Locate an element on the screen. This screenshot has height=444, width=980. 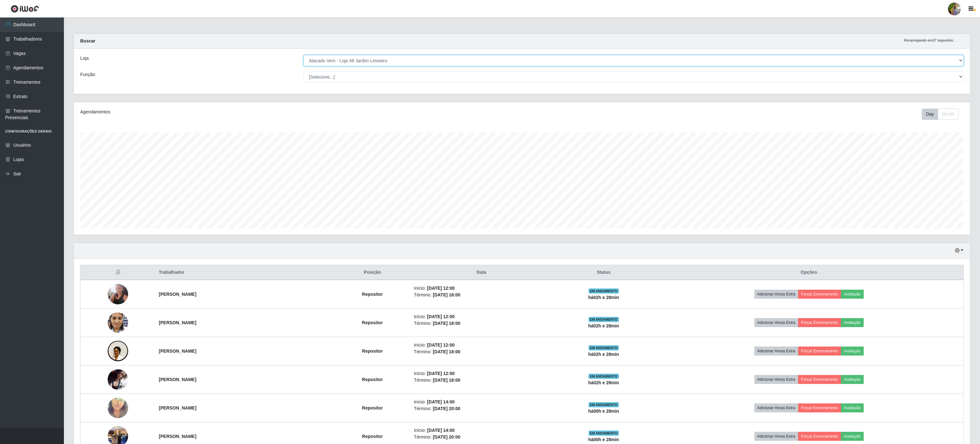
th: Opções is located at coordinates (809, 273).